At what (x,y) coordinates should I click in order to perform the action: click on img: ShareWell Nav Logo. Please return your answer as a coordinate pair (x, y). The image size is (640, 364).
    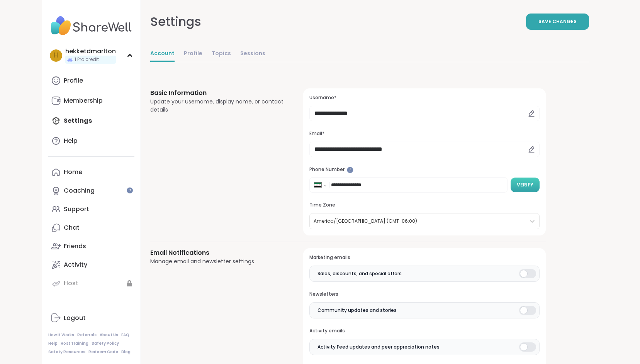
    Looking at the image, I should click on (91, 26).